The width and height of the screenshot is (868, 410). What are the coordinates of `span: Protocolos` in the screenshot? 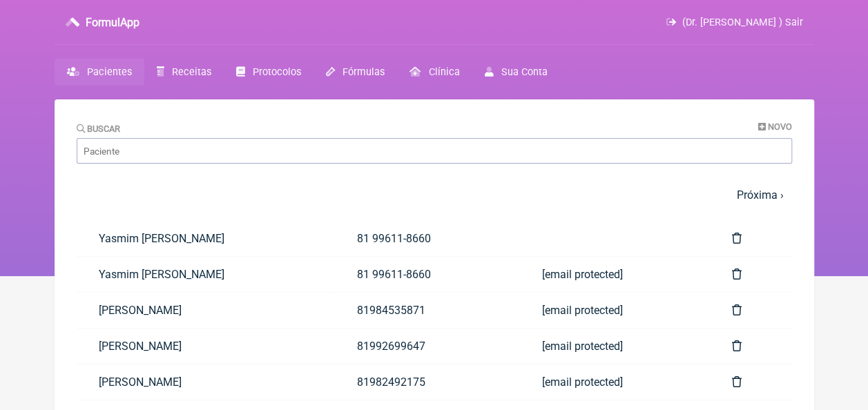 It's located at (277, 72).